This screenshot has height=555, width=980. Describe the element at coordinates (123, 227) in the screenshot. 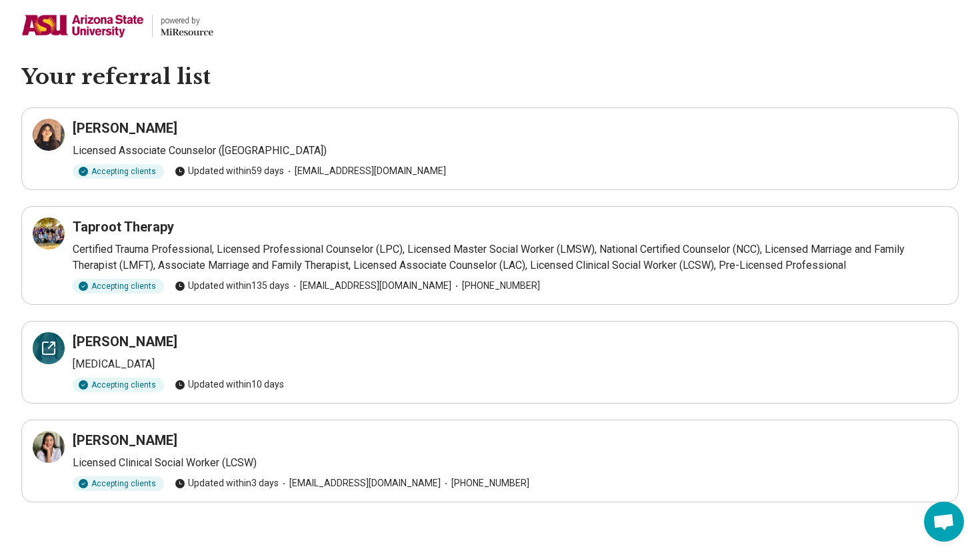

I see `h3: Taproot Therapy` at that location.